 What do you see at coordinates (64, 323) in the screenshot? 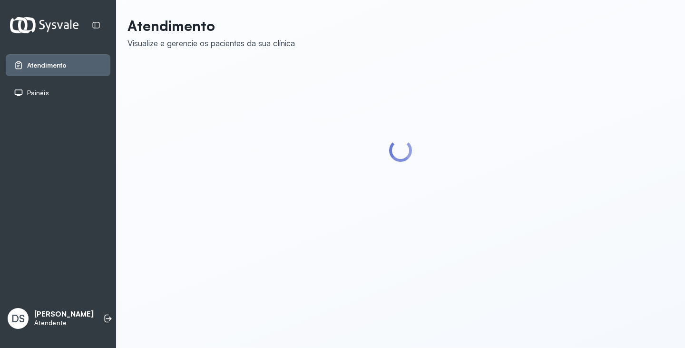
I see `p: Atendente` at bounding box center [64, 323].